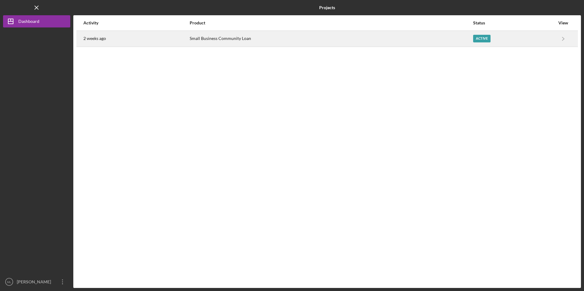 Image resolution: width=584 pixels, height=291 pixels. Describe the element at coordinates (29, 22) in the screenshot. I see `div: Dashboard` at that location.